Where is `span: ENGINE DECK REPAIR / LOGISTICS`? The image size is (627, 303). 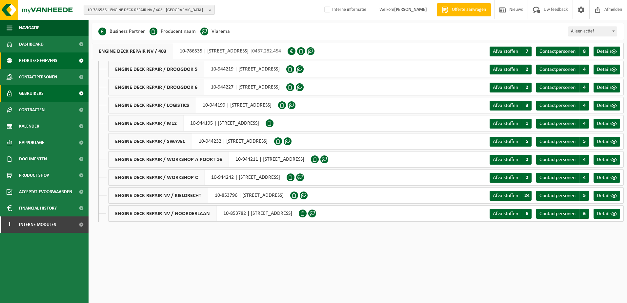
span: ENGINE DECK REPAIR / LOGISTICS is located at coordinates (152, 105).